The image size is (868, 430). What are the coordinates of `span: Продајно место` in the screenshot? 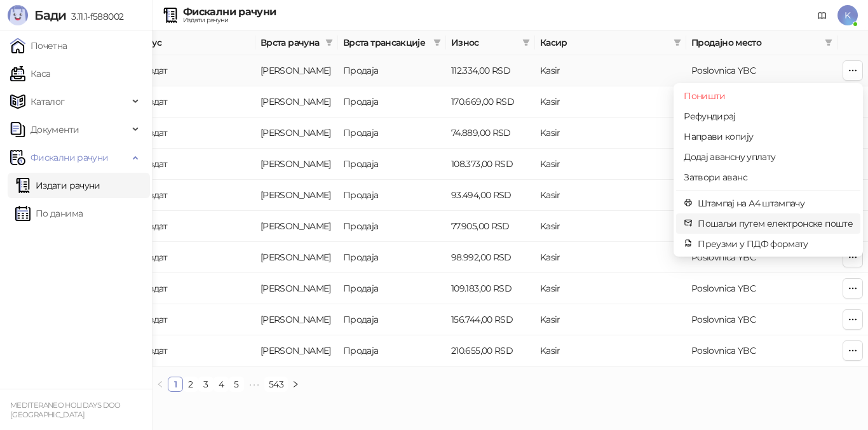 It's located at (756, 42).